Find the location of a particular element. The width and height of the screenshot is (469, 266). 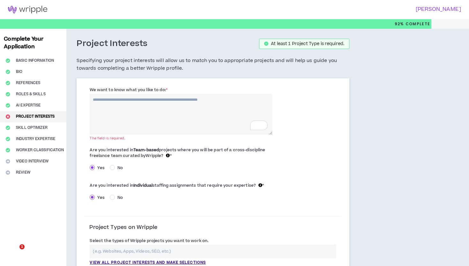

input: (e.g. Websites, Apps, Videos, SEO, etc.) is located at coordinates (213, 251).